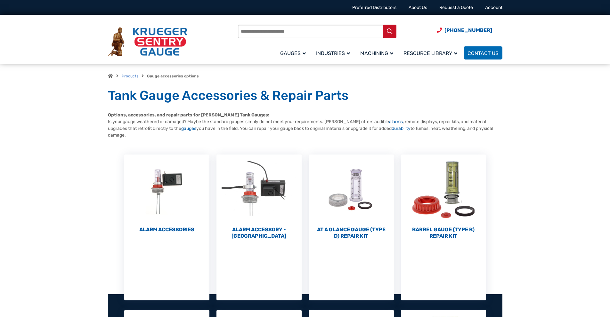 Image resolution: width=610 pixels, height=317 pixels. Describe the element at coordinates (167, 190) in the screenshot. I see `img: Alarm Accessories` at that location.